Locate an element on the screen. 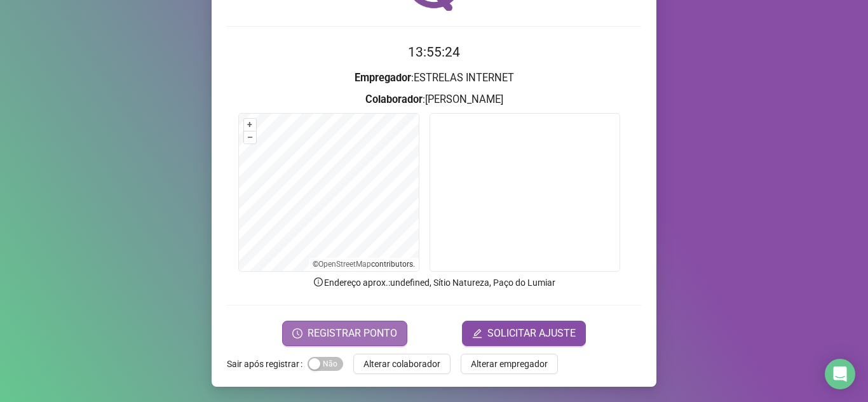 This screenshot has height=402, width=868. time: 13:55:24 is located at coordinates (434, 52).